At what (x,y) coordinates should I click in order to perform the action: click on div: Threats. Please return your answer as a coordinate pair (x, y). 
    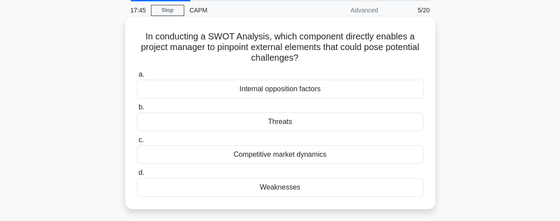
    Looking at the image, I should click on (280, 122).